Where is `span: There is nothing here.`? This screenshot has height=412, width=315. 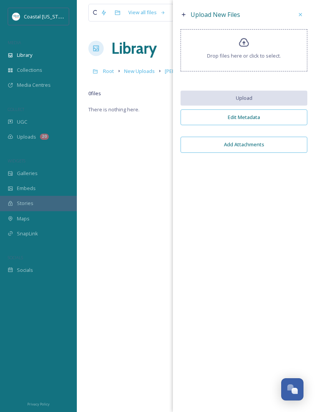 span: There is nothing here. is located at coordinates (114, 109).